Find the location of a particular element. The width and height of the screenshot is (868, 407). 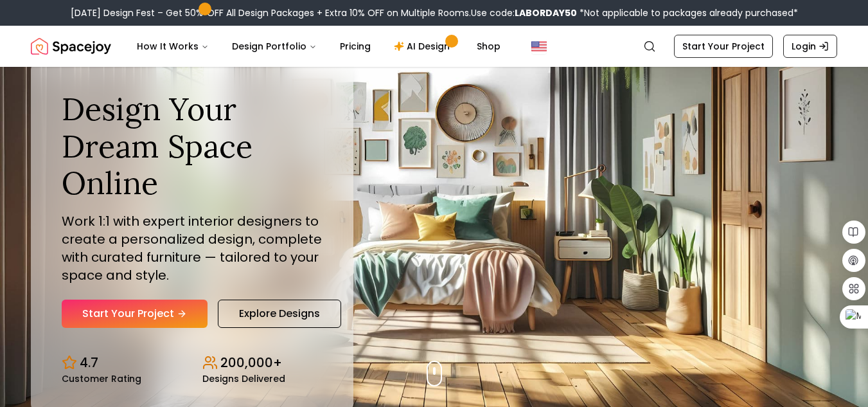

a: Explore Designs is located at coordinates (279, 314).